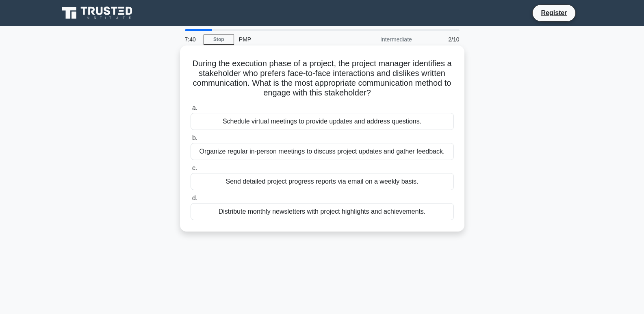 The height and width of the screenshot is (314, 644). What do you see at coordinates (289, 39) in the screenshot?
I see `div: PMP` at bounding box center [289, 39].